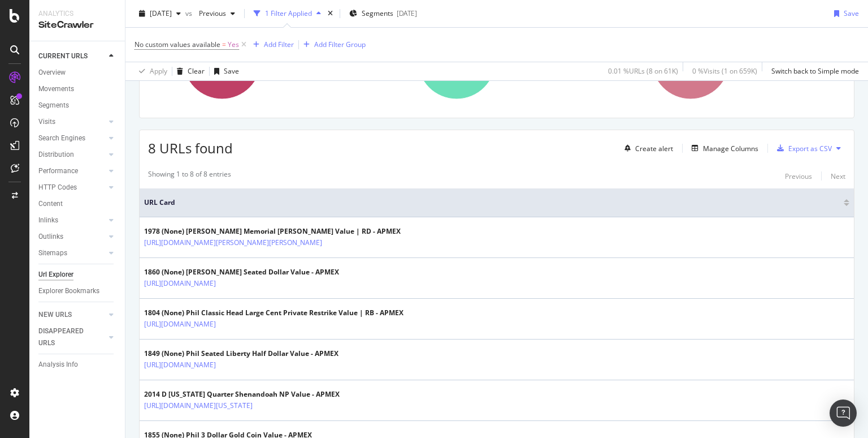  I want to click on div: DISAPPEARED URLS, so click(66, 337).